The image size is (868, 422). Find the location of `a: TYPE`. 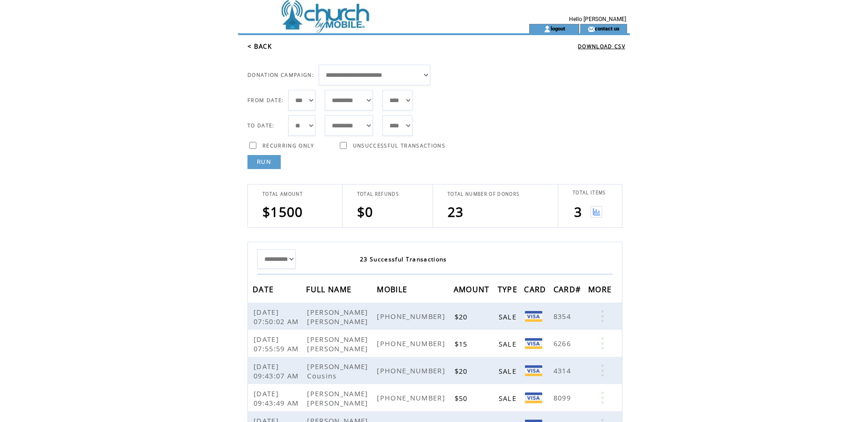

a: TYPE is located at coordinates (508, 289).